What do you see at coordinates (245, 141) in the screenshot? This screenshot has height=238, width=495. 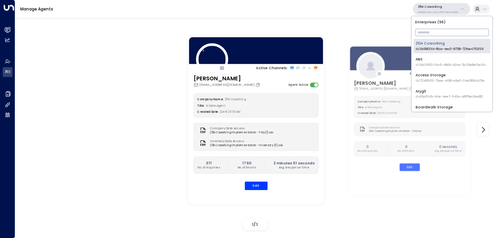 I see `label: Inventory Data Access:` at bounding box center [245, 141].